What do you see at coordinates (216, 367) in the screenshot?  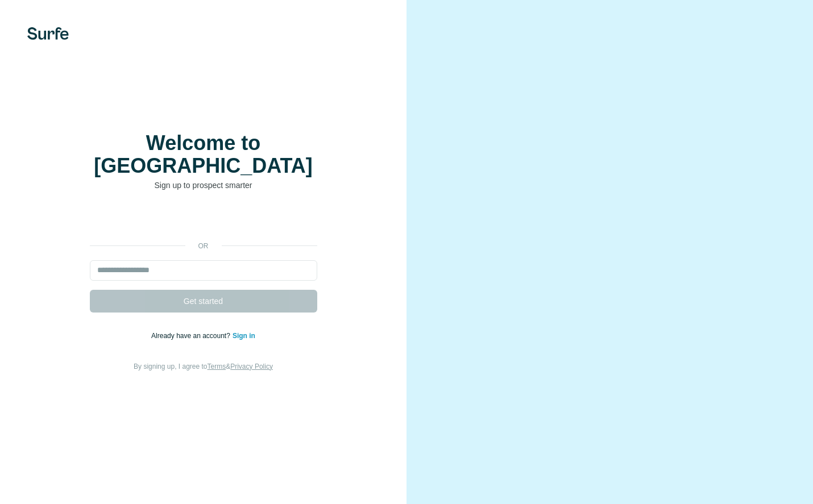 I see `a: Terms` at bounding box center [216, 367].